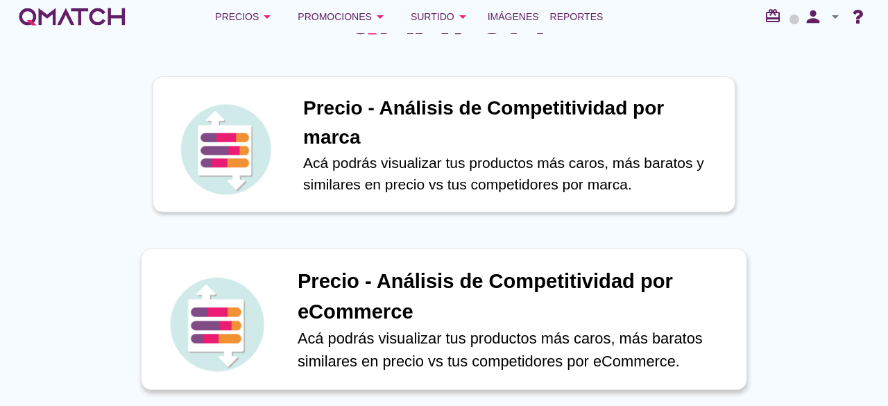 The height and width of the screenshot is (406, 888). Describe the element at coordinates (245, 17) in the screenshot. I see `button: Precios` at that location.